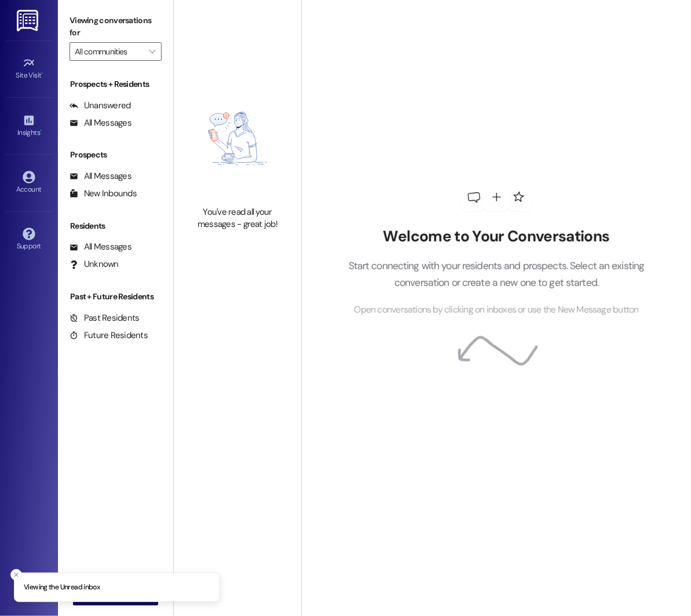 The width and height of the screenshot is (691, 616). What do you see at coordinates (109, 51) in the screenshot?
I see `input: All communities` at bounding box center [109, 51].